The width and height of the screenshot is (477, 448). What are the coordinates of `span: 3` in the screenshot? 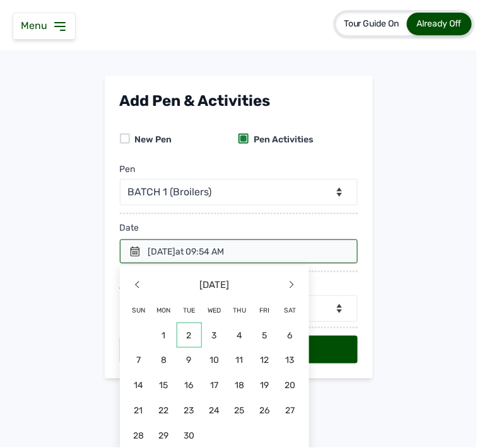 It's located at (215, 335).